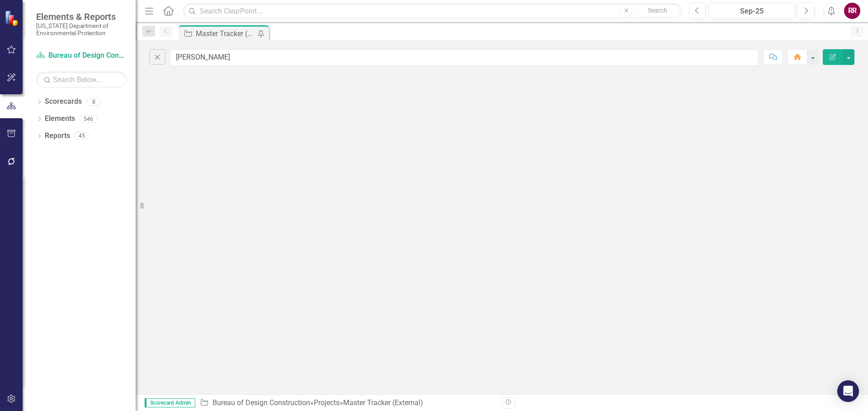  What do you see at coordinates (12, 18) in the screenshot?
I see `img: ClearPoint Strategy` at bounding box center [12, 18].